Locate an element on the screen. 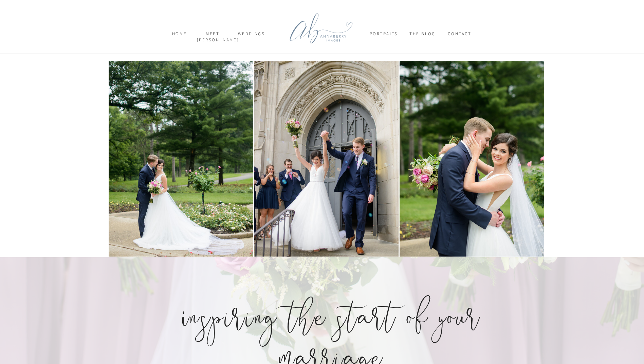 The width and height of the screenshot is (644, 364). a: CONTACT is located at coordinates (459, 37).